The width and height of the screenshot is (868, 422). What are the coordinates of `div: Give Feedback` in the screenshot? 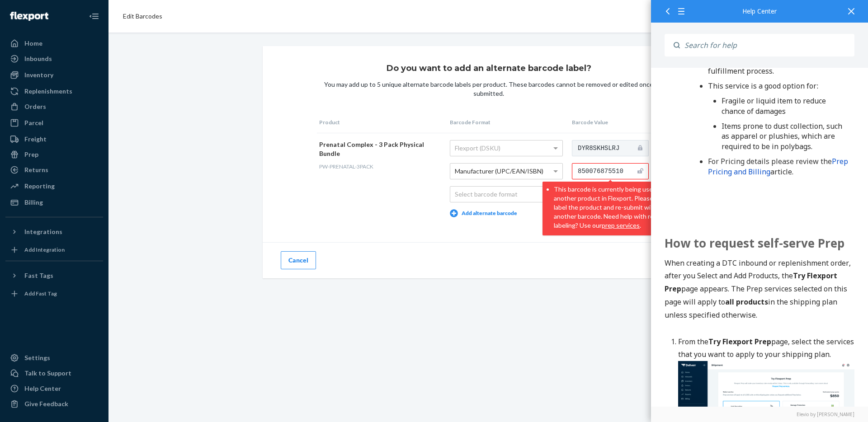 It's located at (46, 404).